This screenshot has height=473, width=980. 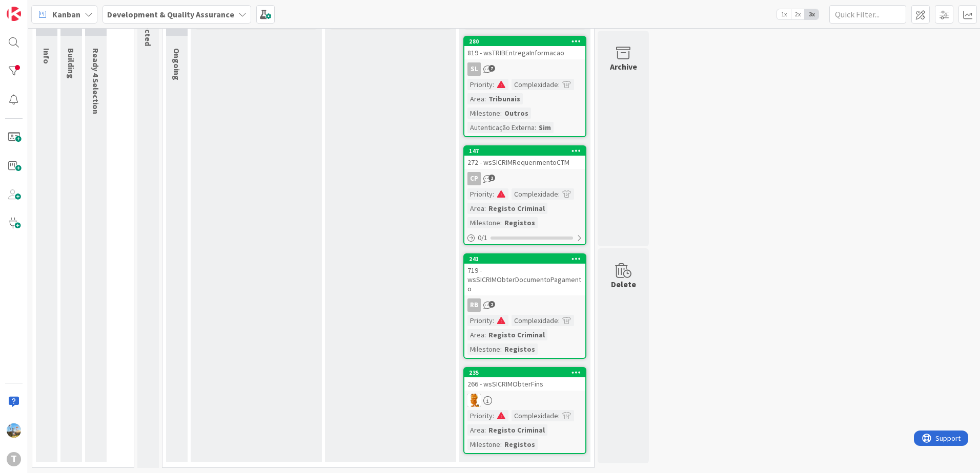 I want to click on div: Sim, so click(x=545, y=128).